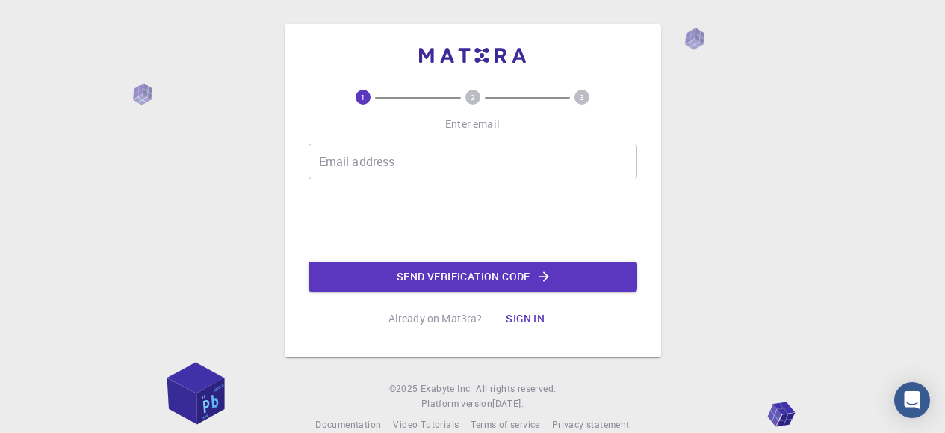  What do you see at coordinates (525, 318) in the screenshot?
I see `a: Sign in` at bounding box center [525, 318].